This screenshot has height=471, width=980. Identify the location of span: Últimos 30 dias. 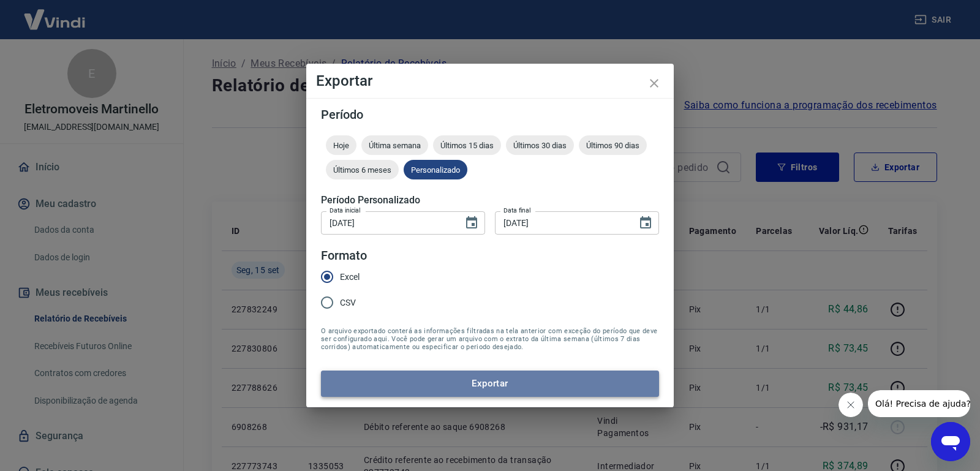
(539, 145).